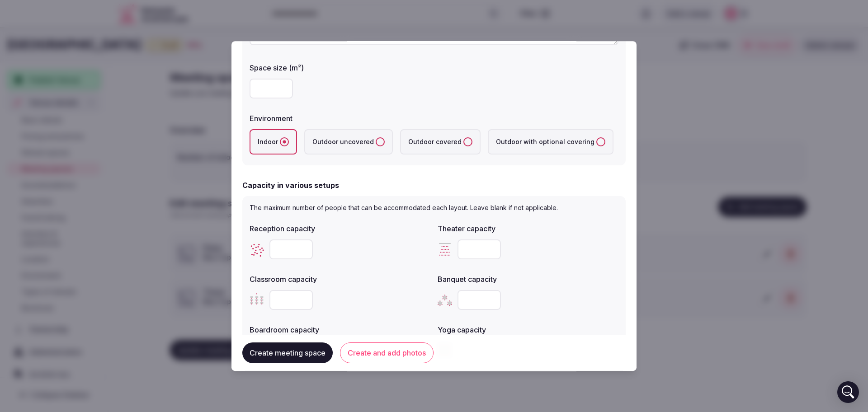 The width and height of the screenshot is (868, 412). What do you see at coordinates (284, 142) in the screenshot?
I see `button: Indoor` at bounding box center [284, 142].